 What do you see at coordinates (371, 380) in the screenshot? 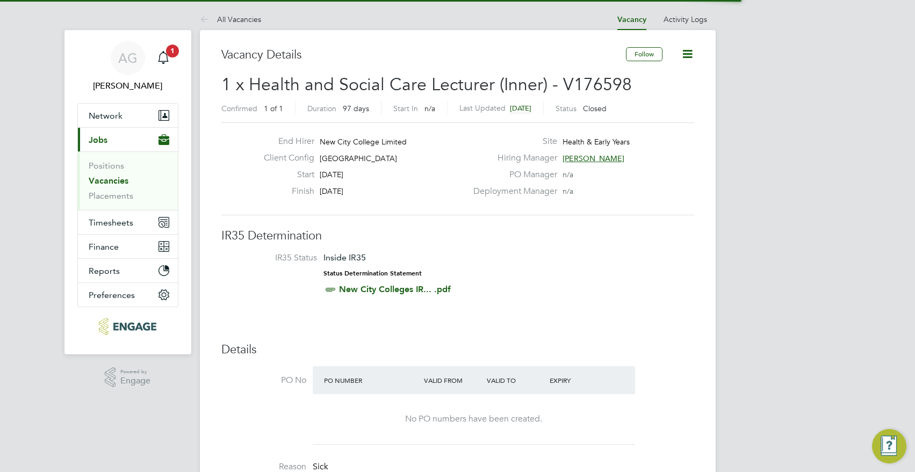
I see `div: PO Number` at bounding box center [371, 380].